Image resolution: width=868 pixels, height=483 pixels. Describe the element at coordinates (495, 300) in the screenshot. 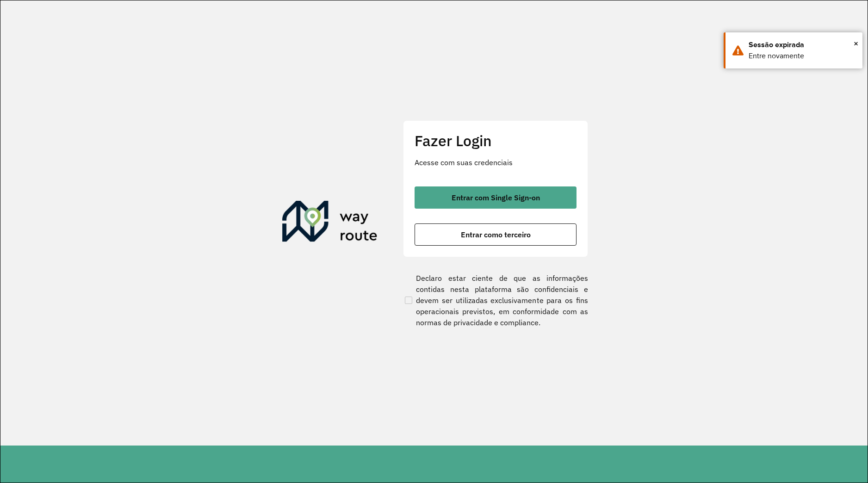

I see `label: Declaro estar ciente de que as informações contidas nesta plataforma são confidenciais e devem se...` at that location.